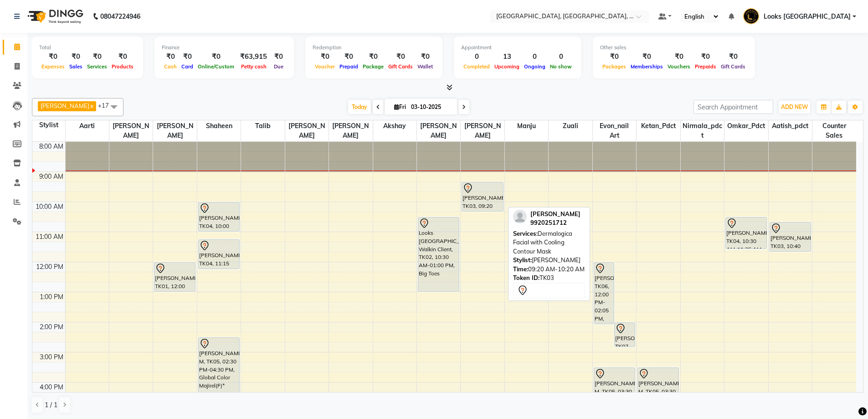 The width and height of the screenshot is (868, 419). Describe the element at coordinates (834, 131) in the screenshot. I see `span: Counter Sales` at that location.